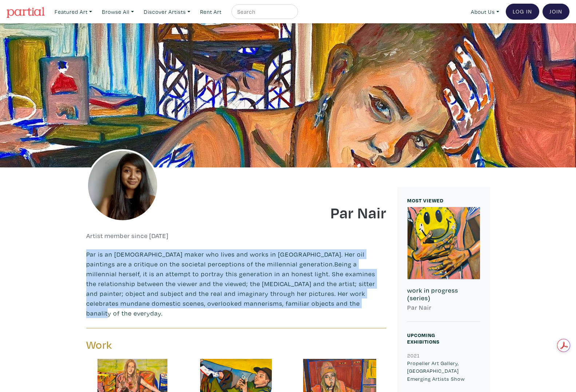  I want to click on small: Upcoming Exhibitions, so click(423, 338).